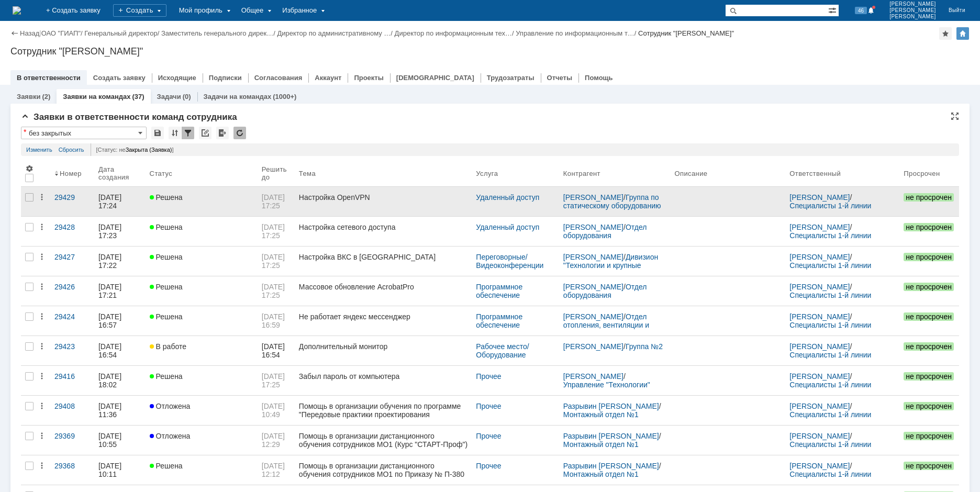 The height and width of the screenshot is (492, 980). What do you see at coordinates (72, 286) in the screenshot?
I see `div: 29426` at bounding box center [72, 286].